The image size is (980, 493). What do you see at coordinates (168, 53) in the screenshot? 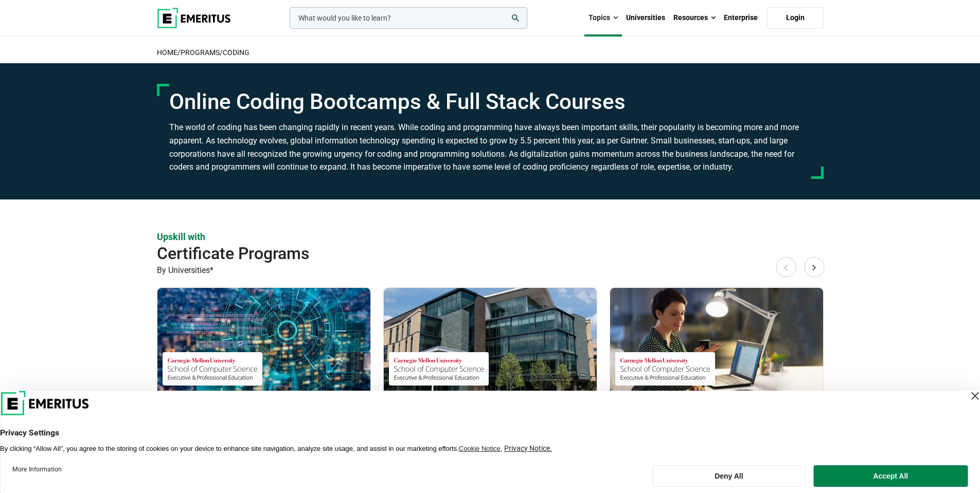
I see `a: home` at bounding box center [168, 53].